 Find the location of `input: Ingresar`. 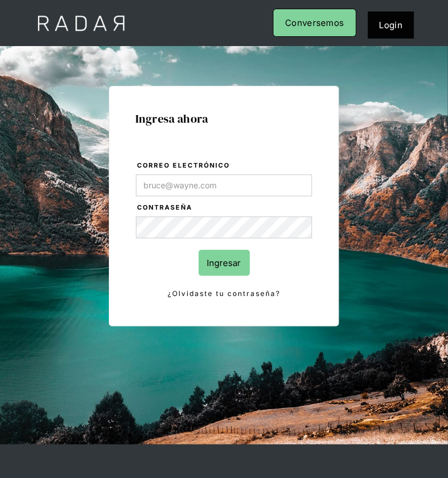

input: Ingresar is located at coordinates (224, 262).